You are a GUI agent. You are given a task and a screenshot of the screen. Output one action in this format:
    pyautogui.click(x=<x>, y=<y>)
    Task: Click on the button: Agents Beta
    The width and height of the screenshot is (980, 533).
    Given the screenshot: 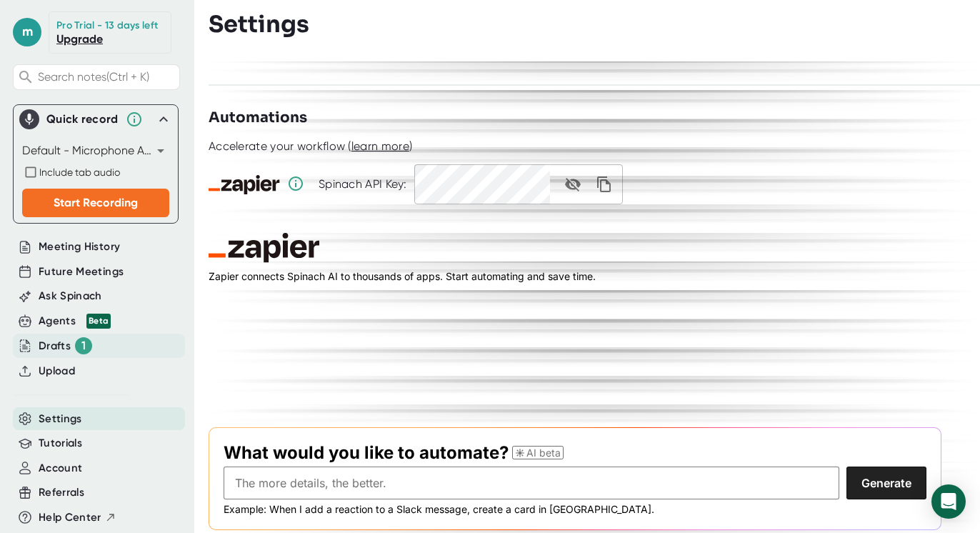 What is the action you would take?
    pyautogui.click(x=75, y=321)
    